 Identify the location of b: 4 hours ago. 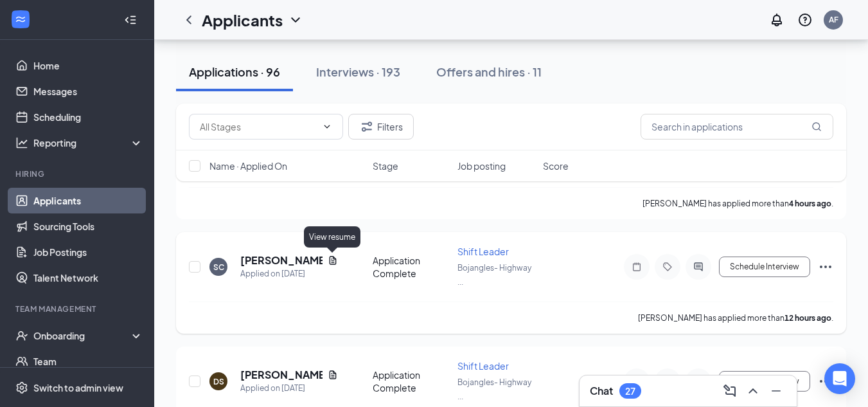
(810, 204).